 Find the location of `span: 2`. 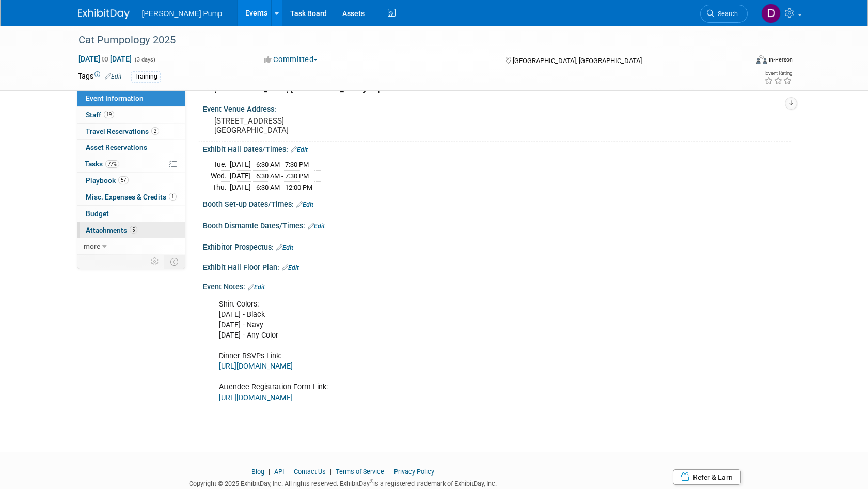

span: 2 is located at coordinates (155, 131).